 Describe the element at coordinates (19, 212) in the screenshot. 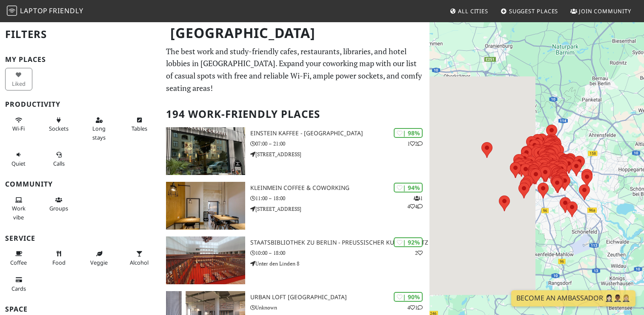

I see `span: People working` at that location.